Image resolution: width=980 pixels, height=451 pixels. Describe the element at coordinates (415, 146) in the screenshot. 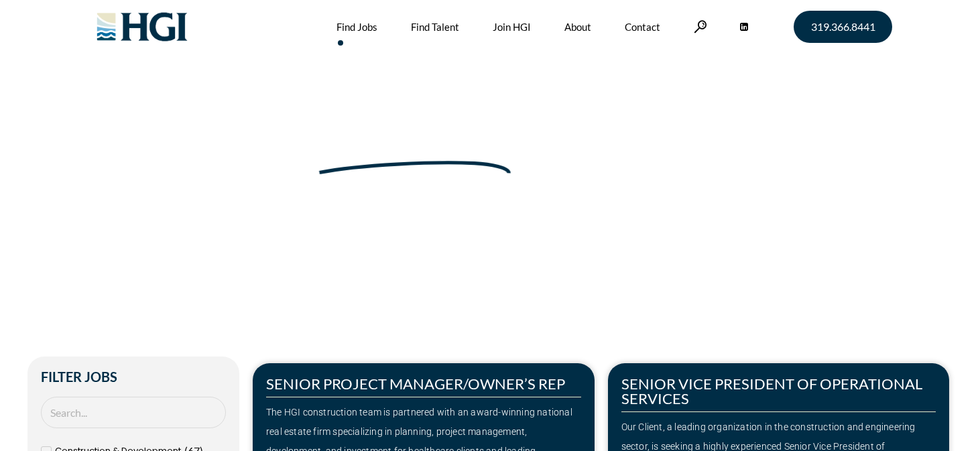

I see `span: Next Move` at that location.